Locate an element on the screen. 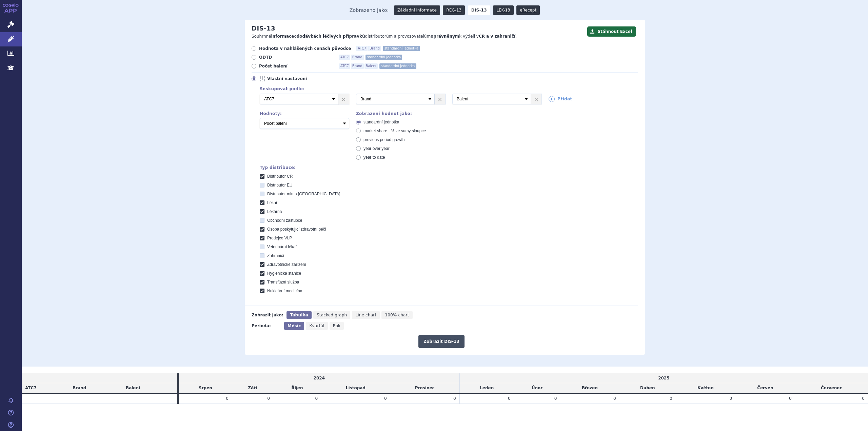 The height and width of the screenshot is (431, 868). span: Stacked graph is located at coordinates (331, 315).